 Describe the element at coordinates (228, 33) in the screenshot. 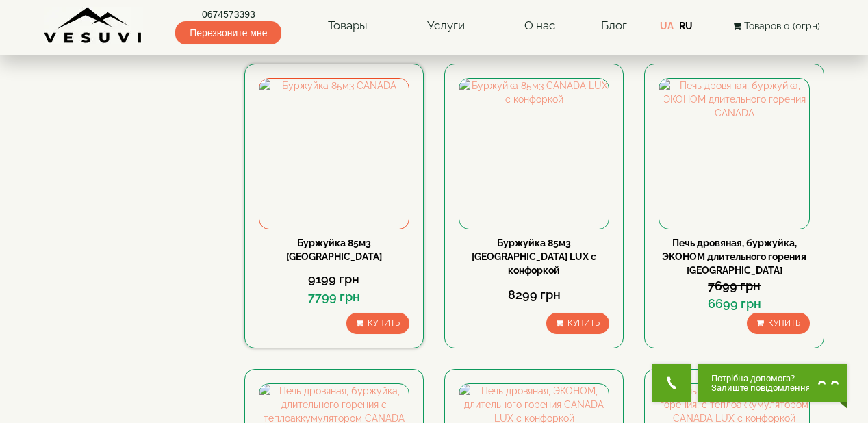

I see `span: Перезвоните мне` at that location.